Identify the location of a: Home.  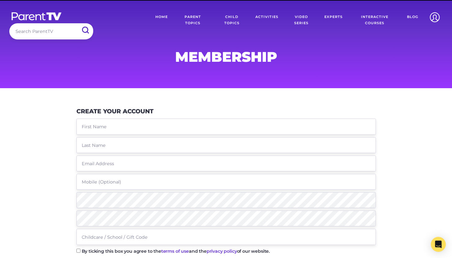
(161, 20).